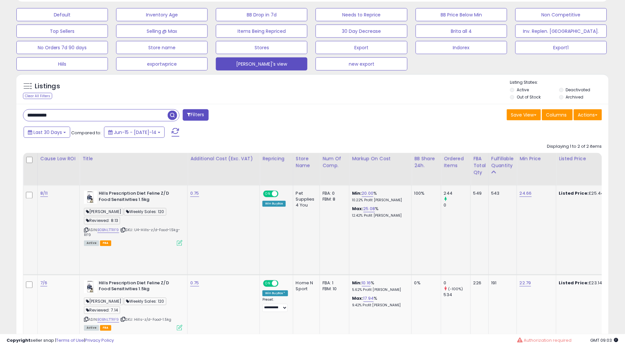 Image resolution: width=625 pixels, height=347 pixels. Describe the element at coordinates (426, 162) in the screenshot. I see `div: BB Share 24h.` at that location.